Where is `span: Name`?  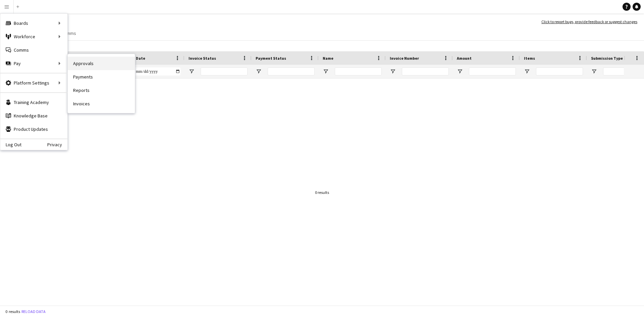 span: Name is located at coordinates (328, 58).